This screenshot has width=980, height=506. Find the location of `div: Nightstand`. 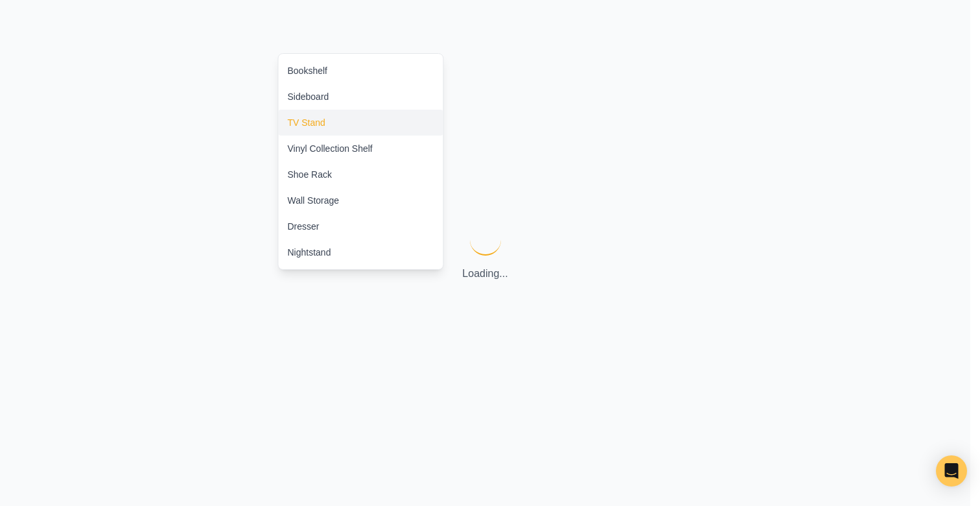

div: Nightstand is located at coordinates (309, 252).